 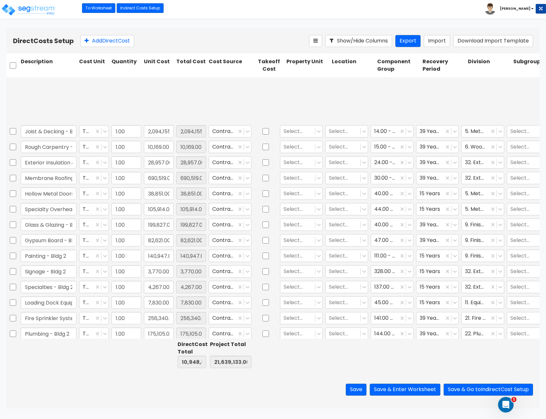 I want to click on div: Unit Cost, so click(x=159, y=65).